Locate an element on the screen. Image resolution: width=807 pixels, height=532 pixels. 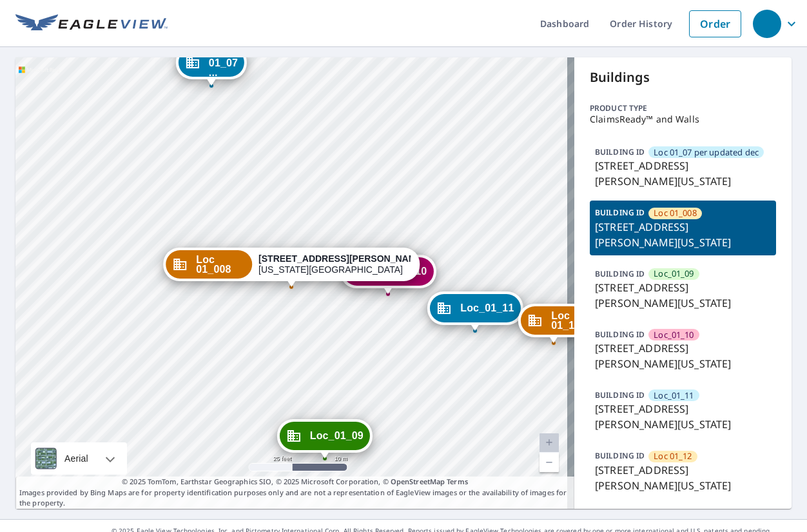
div: Dropped pin, building Loc 01_12, Commercial property, 849 W Moreno Ave Colorado Springs, CO 80905 is located at coordinates (554, 323).